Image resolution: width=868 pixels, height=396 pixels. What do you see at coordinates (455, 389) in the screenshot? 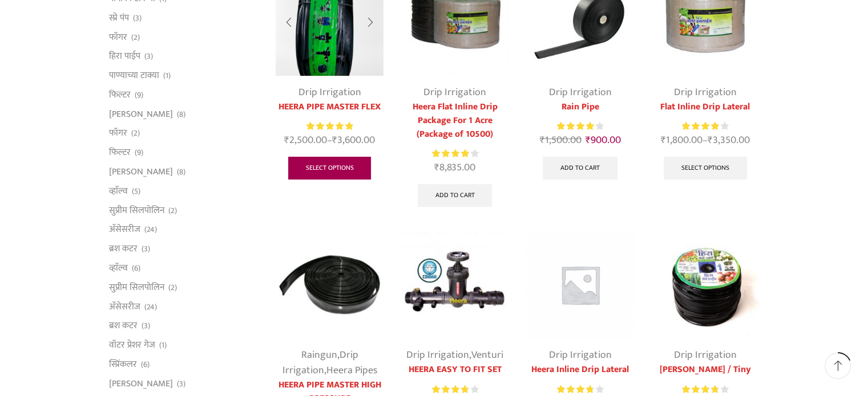
I see `div: Rated 3.83 out of 5` at bounding box center [455, 389].